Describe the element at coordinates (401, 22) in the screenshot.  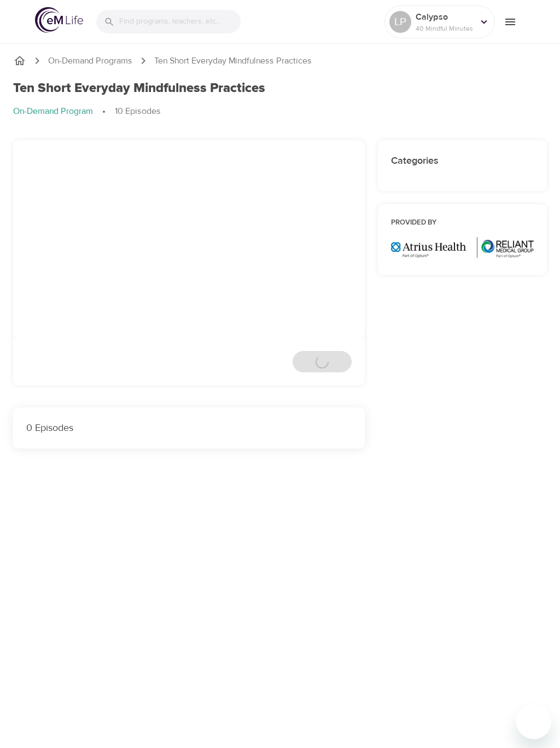
I see `div: LP` at that location.